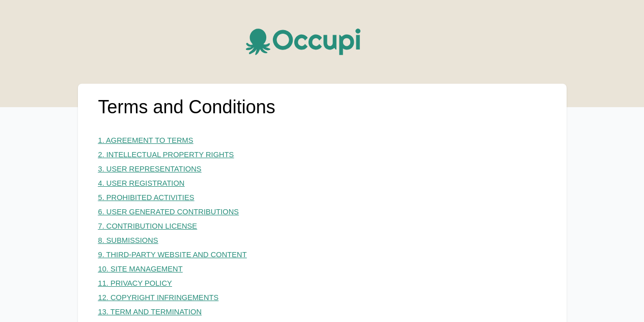 This screenshot has height=322, width=644. I want to click on a: 5. PROHIBITED ACTIVITIES, so click(146, 197).